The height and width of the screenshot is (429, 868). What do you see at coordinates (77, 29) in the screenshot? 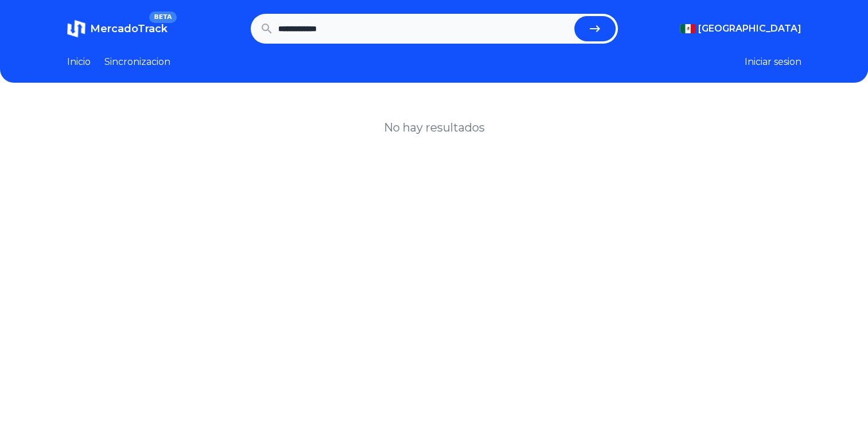
I see `img: MercadoTrack` at bounding box center [77, 29].